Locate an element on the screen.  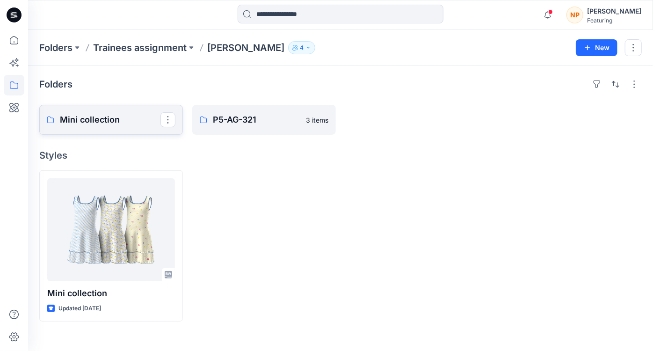
button: 4 is located at coordinates (302, 48).